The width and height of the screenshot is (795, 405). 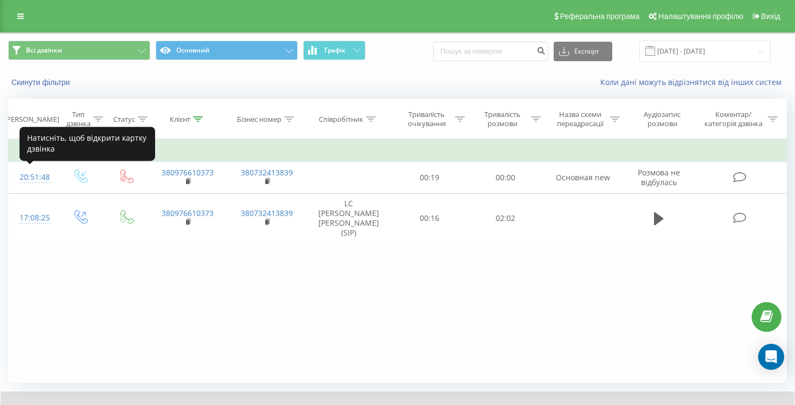 I want to click on td: Основная new, so click(x=583, y=178).